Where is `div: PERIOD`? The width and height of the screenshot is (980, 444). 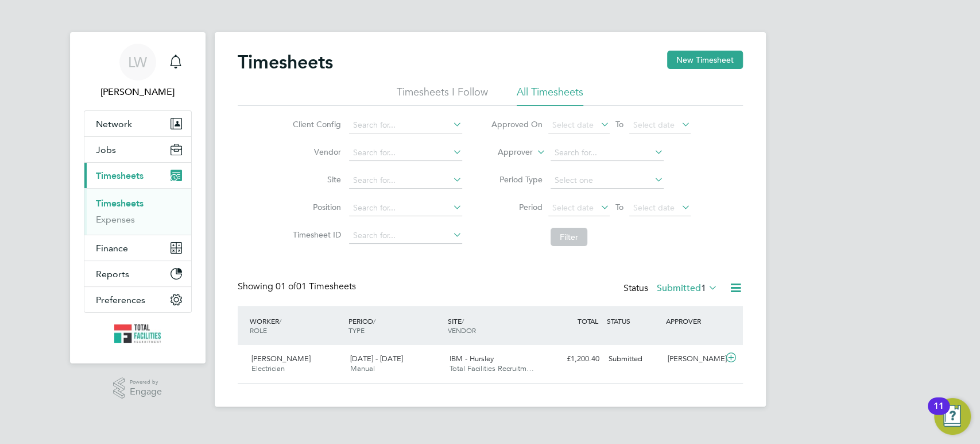 div: PERIOD is located at coordinates (395, 325).